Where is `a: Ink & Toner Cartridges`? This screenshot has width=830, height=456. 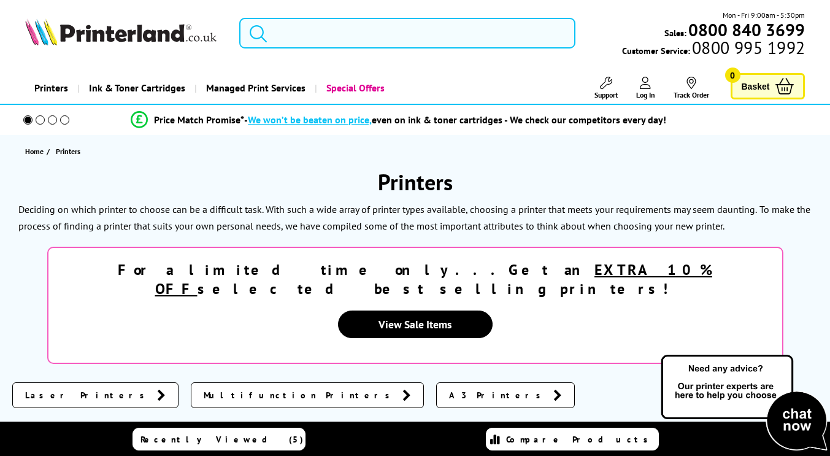
a: Ink & Toner Cartridges is located at coordinates (136, 88).